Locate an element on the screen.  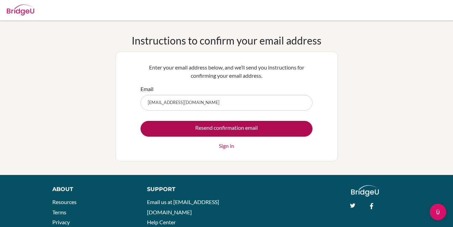
a: Privacy is located at coordinates (61, 222).